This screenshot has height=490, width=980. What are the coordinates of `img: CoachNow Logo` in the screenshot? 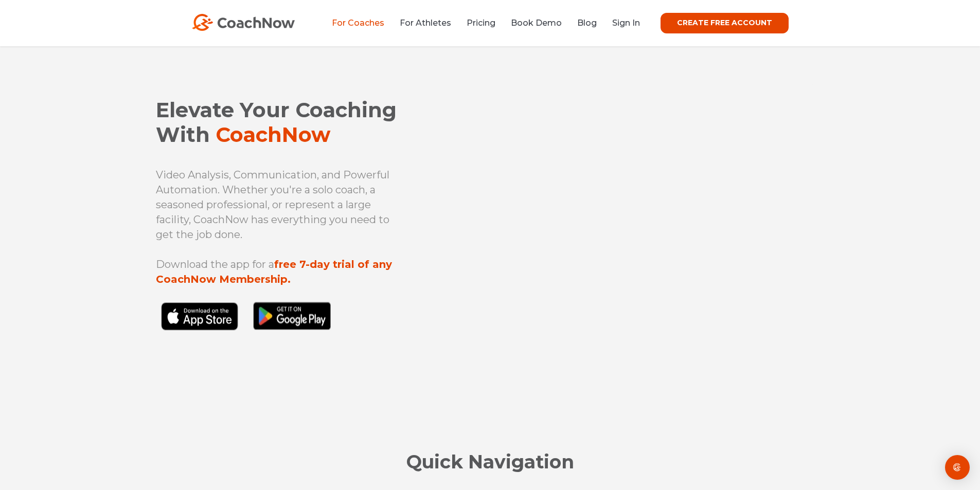 It's located at (243, 22).